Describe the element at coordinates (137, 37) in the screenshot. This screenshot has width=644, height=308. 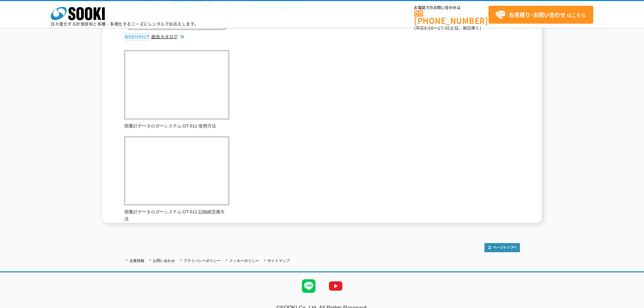
I see `img: webカタログ` at that location.